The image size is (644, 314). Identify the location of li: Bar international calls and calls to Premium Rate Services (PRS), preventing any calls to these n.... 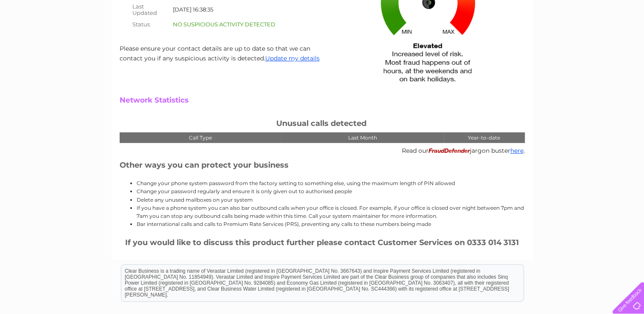
(331, 224).